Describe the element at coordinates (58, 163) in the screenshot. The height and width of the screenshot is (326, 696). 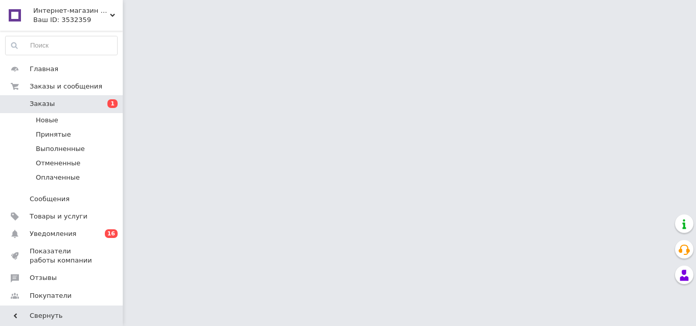
I see `span: Отмененные` at that location.